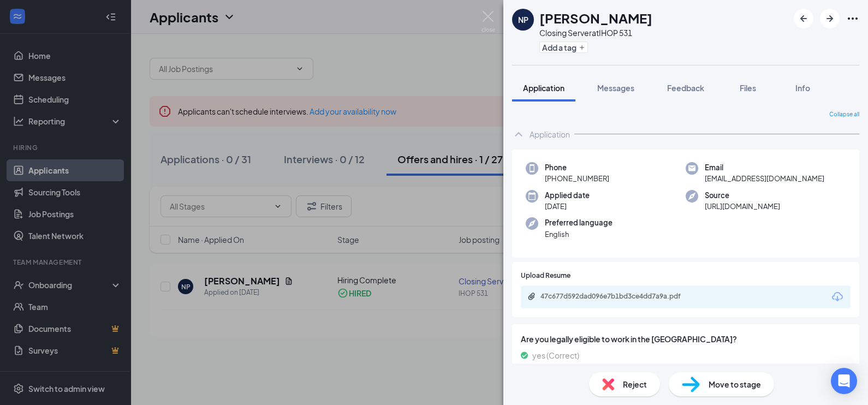  I want to click on div: Application, so click(549, 134).